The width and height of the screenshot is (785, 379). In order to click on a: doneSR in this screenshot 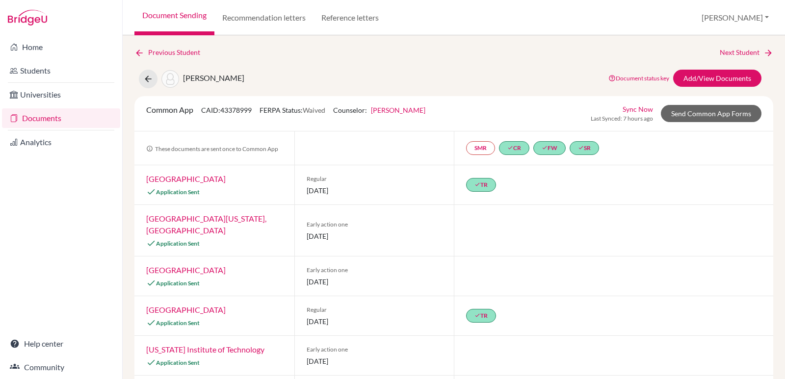, I will do `click(584, 148)`.